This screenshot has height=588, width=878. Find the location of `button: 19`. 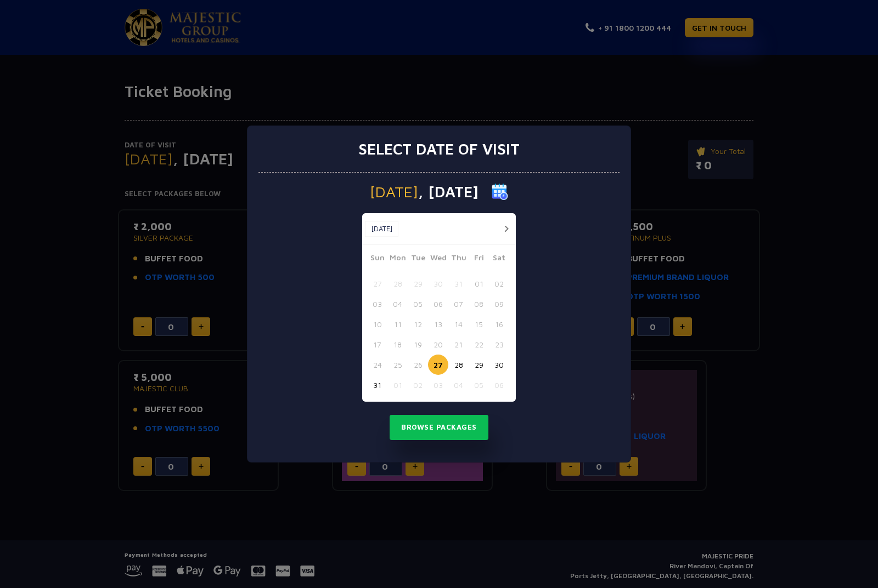

button: 19 is located at coordinates (418, 345).